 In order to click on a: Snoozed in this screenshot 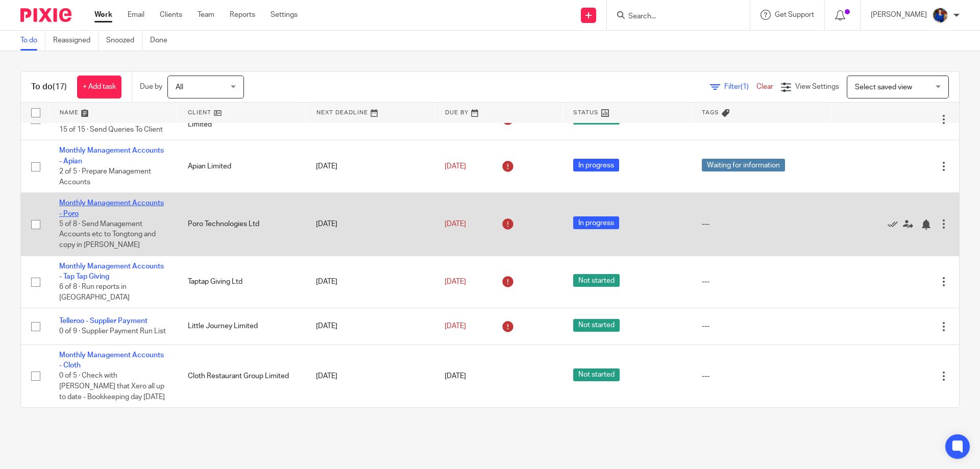, I will do `click(124, 40)`.